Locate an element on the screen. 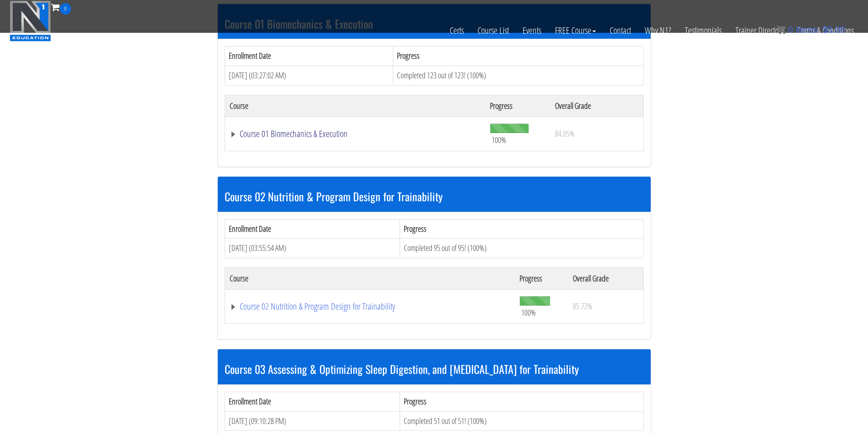 Image resolution: width=868 pixels, height=434 pixels. a: Testimonials is located at coordinates (703, 30).